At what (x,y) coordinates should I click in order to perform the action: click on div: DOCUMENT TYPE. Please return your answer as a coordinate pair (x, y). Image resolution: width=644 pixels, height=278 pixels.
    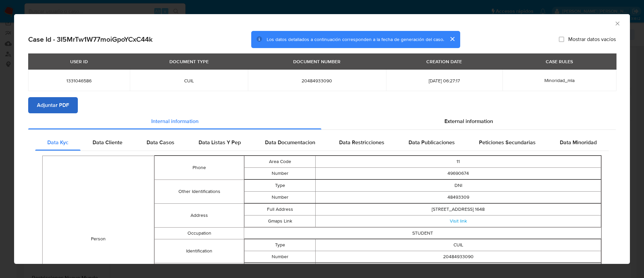
    Looking at the image, I should click on (189, 62).